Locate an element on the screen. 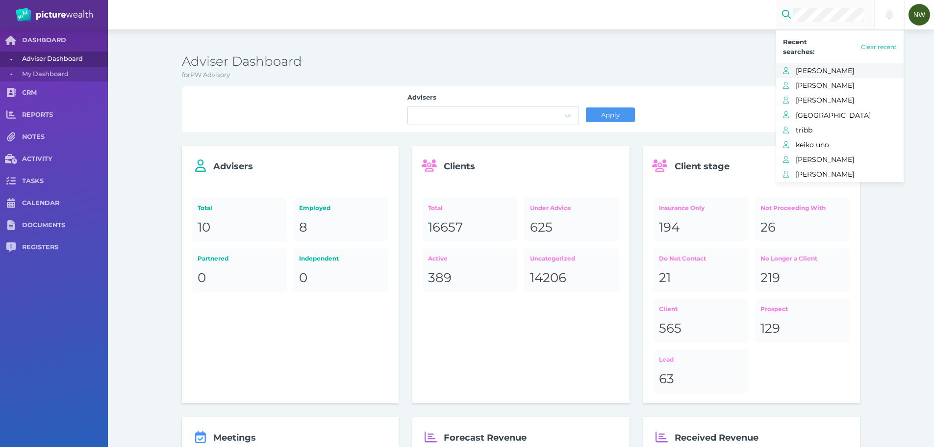 The width and height of the screenshot is (934, 447). div: 26 is located at coordinates (802, 228).